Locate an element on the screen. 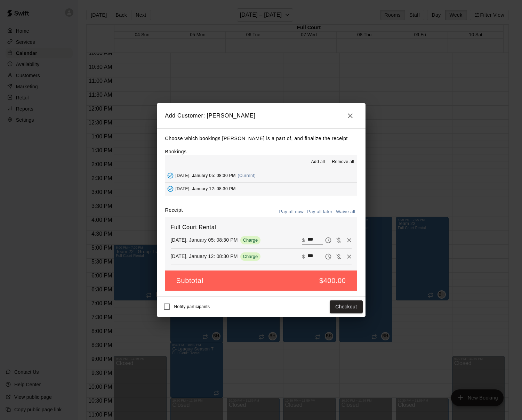  label: Receipt is located at coordinates (174, 212).